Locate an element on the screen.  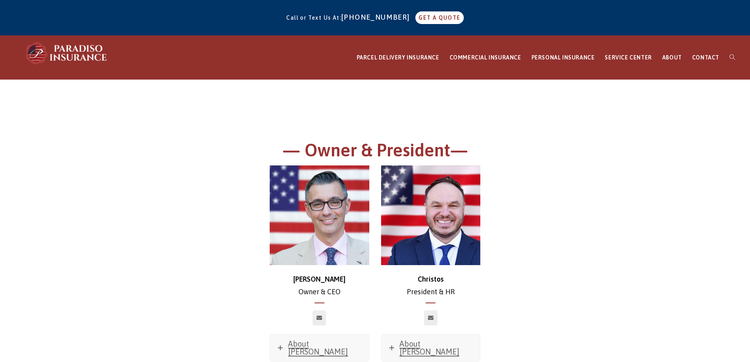
img: chris-500x500 (1) is located at coordinates (319, 215).